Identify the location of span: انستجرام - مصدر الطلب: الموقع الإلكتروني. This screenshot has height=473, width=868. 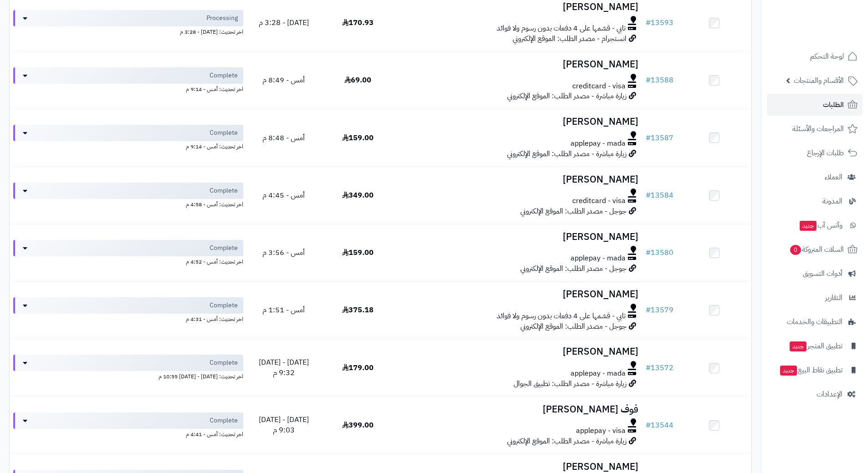
(569, 39).